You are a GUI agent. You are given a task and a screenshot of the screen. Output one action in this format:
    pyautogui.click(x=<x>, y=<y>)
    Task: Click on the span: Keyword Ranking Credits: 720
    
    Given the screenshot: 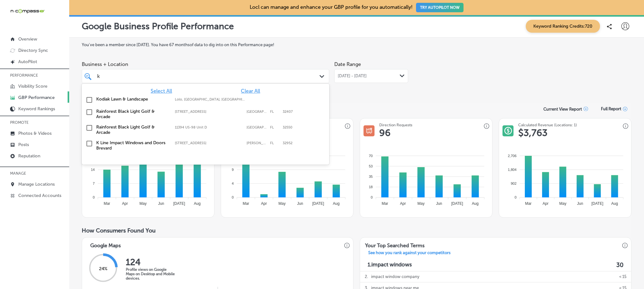 What is the action you would take?
    pyautogui.click(x=563, y=26)
    